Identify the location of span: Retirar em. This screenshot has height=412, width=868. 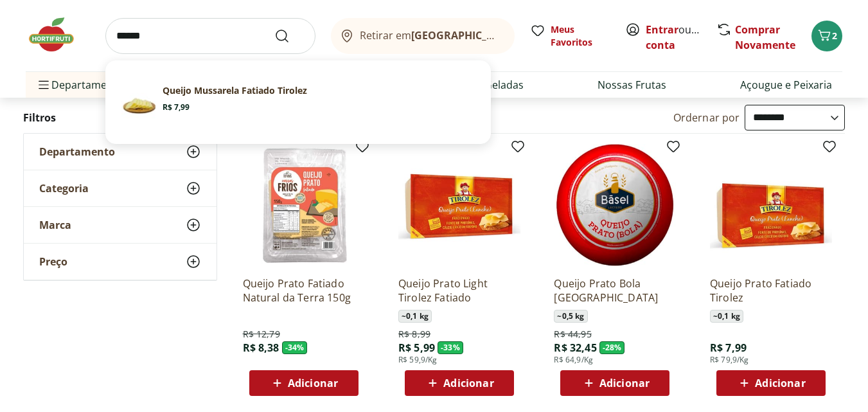
(430, 36).